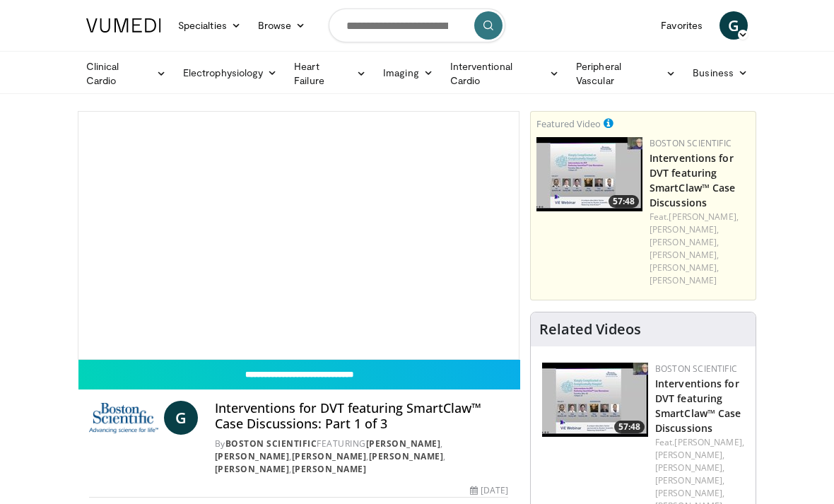 This screenshot has width=834, height=504. I want to click on a: Browse, so click(282, 26).